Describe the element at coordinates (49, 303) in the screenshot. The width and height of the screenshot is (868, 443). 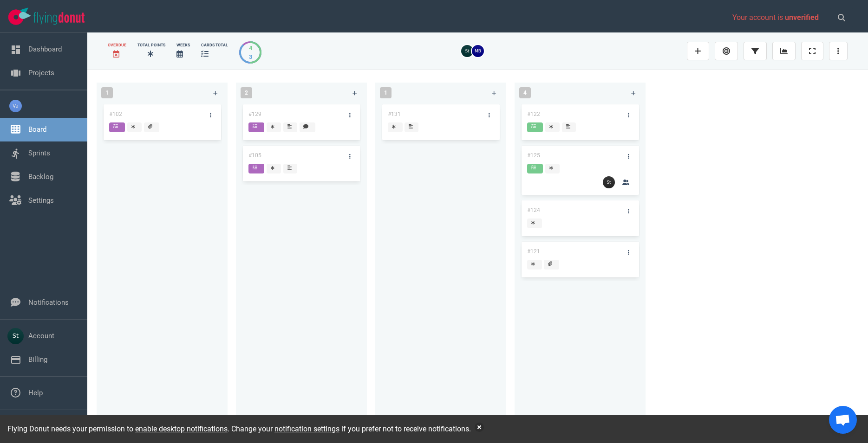
I see `a: Notifications` at that location.